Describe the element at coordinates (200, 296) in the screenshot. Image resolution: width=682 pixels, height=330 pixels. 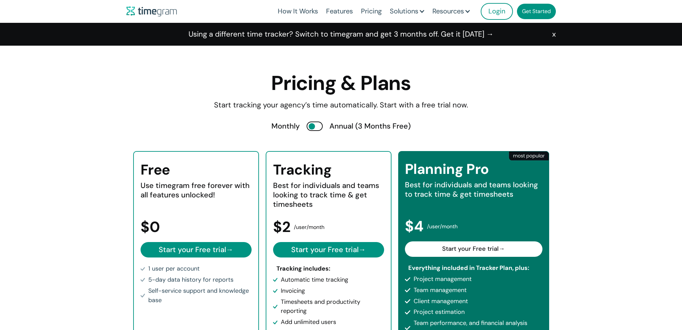
I see `div: Self-service support and knowledge base` at that location.